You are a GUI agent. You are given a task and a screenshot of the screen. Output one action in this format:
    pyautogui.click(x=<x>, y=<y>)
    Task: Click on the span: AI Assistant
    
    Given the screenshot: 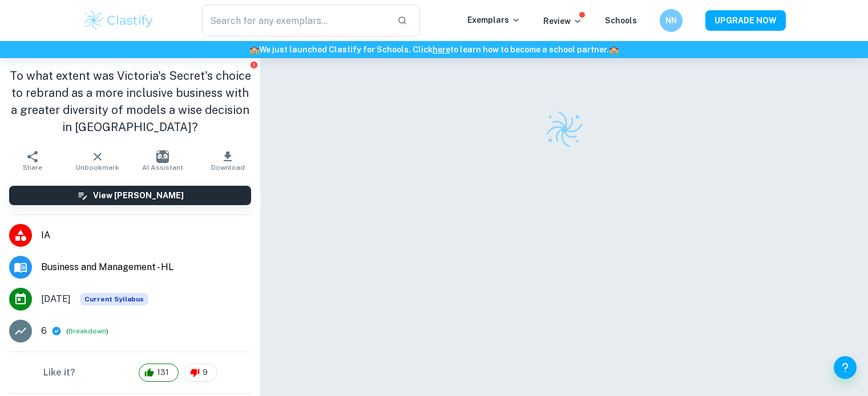 What is the action you would take?
    pyautogui.click(x=163, y=167)
    